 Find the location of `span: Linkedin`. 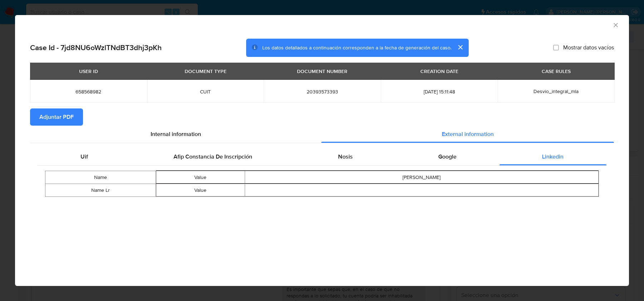

span: Linkedin is located at coordinates (552, 156).